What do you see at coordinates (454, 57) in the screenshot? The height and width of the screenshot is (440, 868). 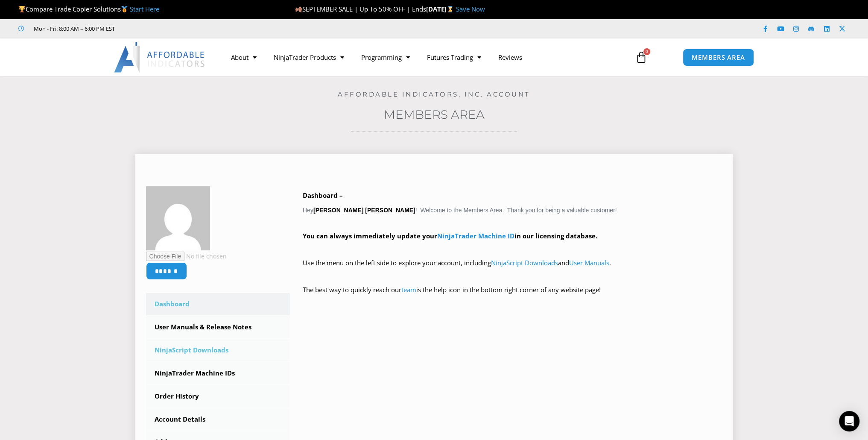 I see `a: Futures Trading` at bounding box center [454, 57].